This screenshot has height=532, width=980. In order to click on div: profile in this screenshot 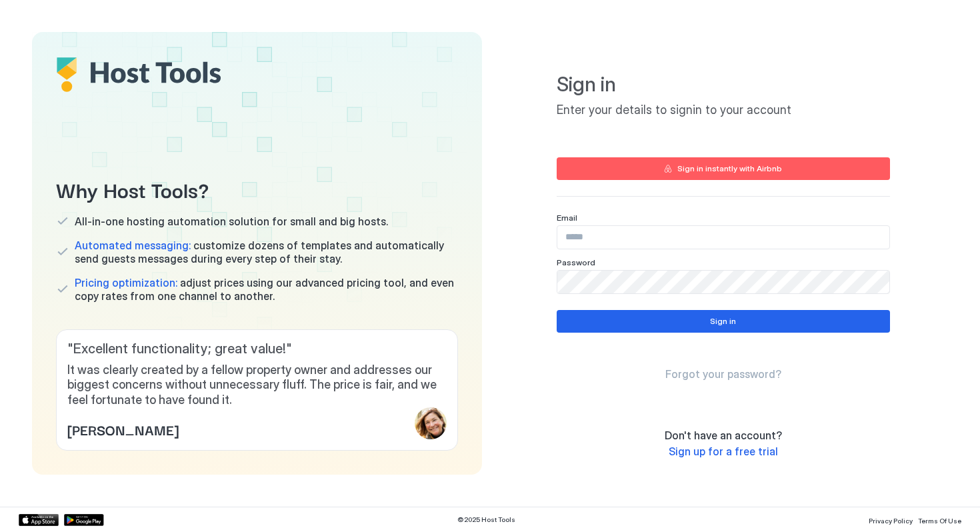, I will do `click(431, 423)`.